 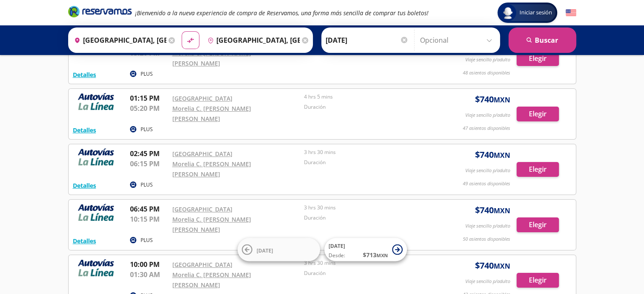 I want to click on p: 01:15 PM, so click(x=149, y=98).